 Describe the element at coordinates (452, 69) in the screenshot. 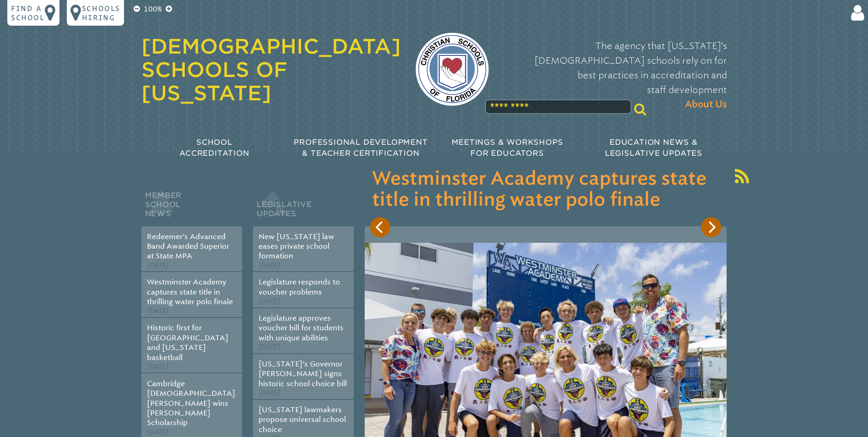

I see `img: csf-logo-web-colors.png` at that location.